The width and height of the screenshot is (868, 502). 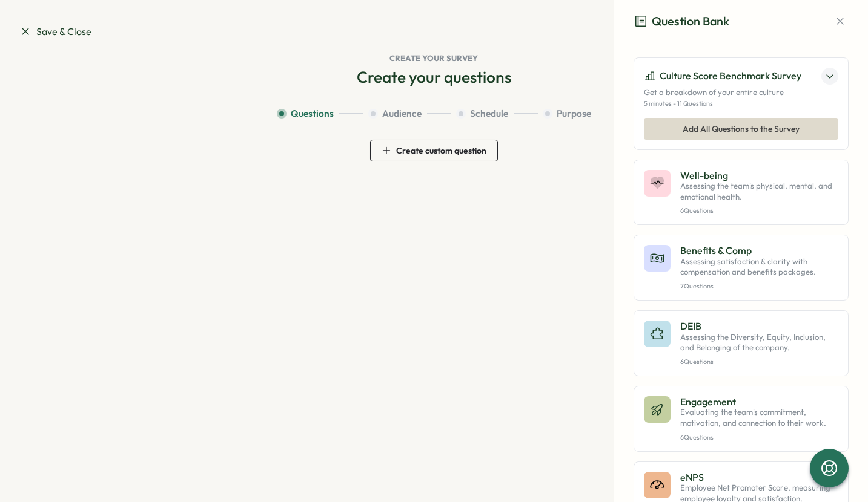 I want to click on button: Questions, so click(x=320, y=113).